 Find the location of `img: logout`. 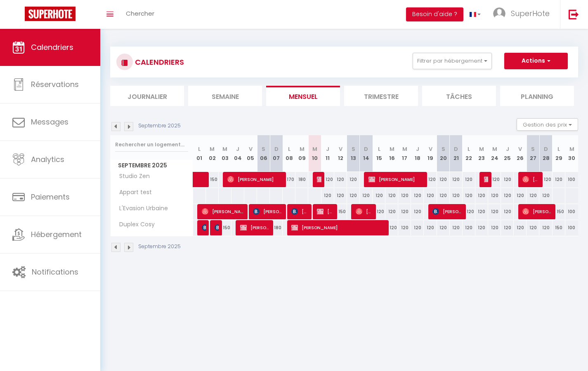

img: logout is located at coordinates (574, 14).